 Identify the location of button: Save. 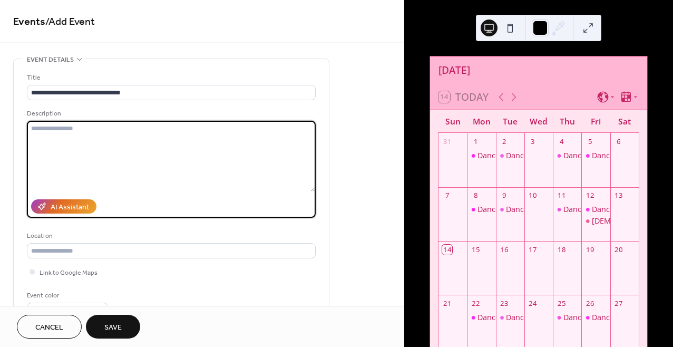
(113, 326).